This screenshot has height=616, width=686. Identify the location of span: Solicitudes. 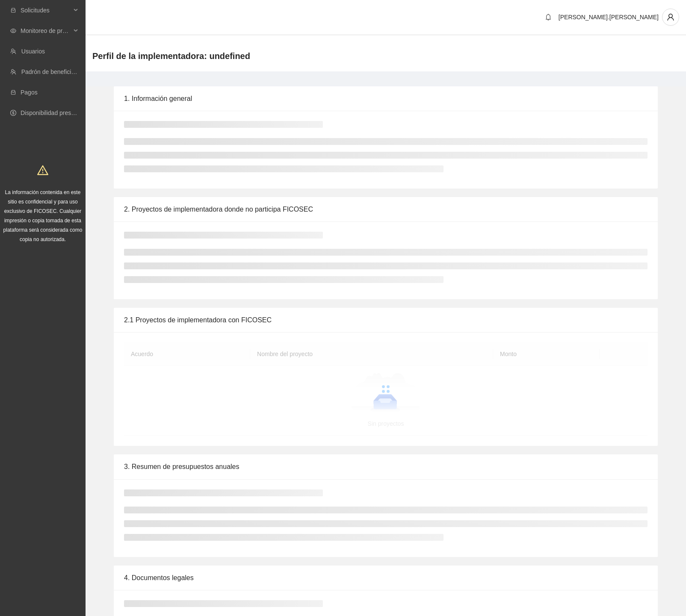
(46, 11).